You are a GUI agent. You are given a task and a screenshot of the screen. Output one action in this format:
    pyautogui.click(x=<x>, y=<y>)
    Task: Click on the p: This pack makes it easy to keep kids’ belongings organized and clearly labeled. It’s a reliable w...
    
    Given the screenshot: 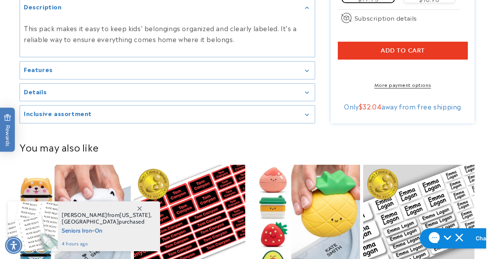 What is the action you would take?
    pyautogui.click(x=167, y=34)
    